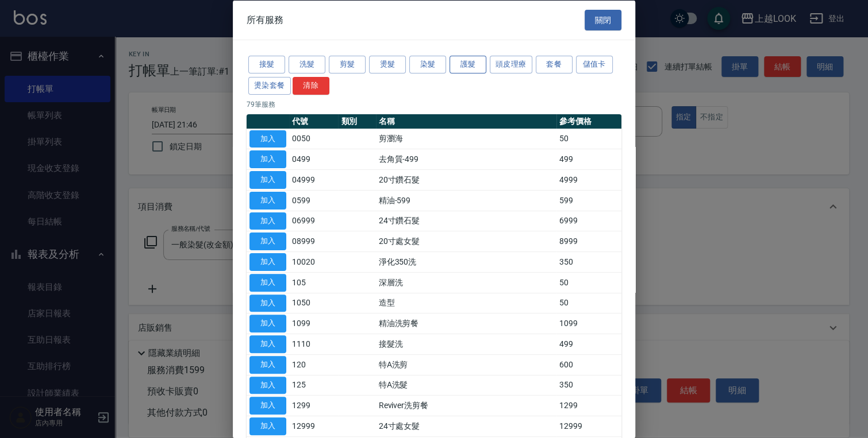  I want to click on p: 79 筆服務, so click(434, 104).